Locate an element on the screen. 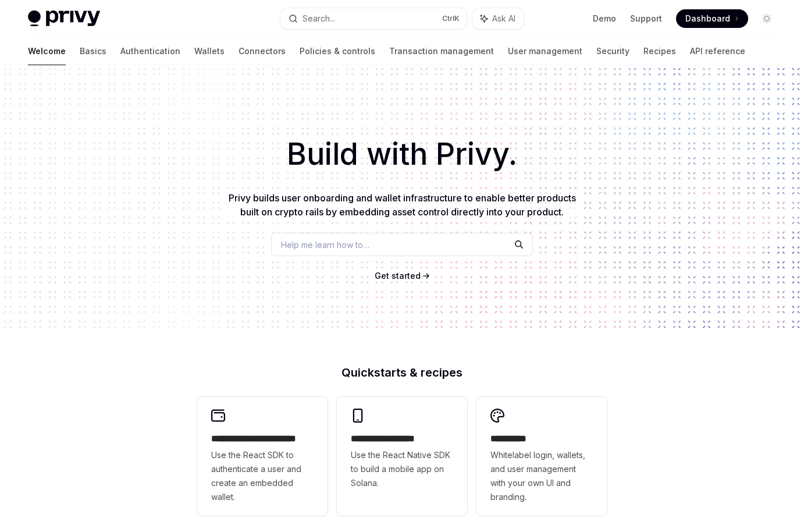 The image size is (804, 532). span: Use the React Native SDK to build a mobile app on Solana. is located at coordinates (402, 469).